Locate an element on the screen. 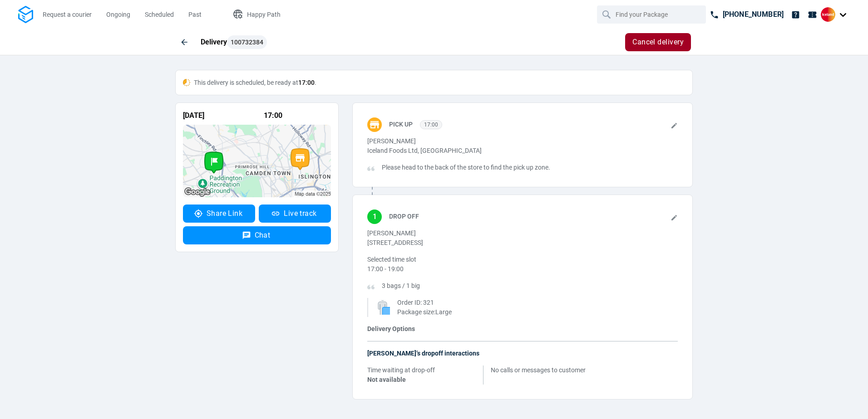  span: Ongoing is located at coordinates (118, 14).